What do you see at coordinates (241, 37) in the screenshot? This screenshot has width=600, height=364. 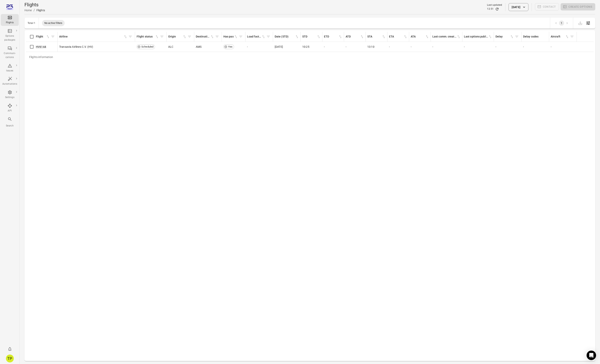 I see `button: Filter by has pax` at bounding box center [241, 37].